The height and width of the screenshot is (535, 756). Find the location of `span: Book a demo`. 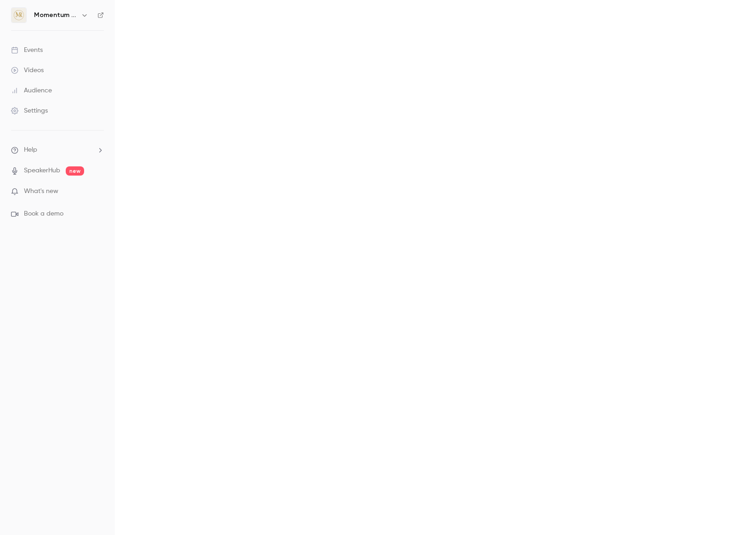

span: Book a demo is located at coordinates (43, 214).